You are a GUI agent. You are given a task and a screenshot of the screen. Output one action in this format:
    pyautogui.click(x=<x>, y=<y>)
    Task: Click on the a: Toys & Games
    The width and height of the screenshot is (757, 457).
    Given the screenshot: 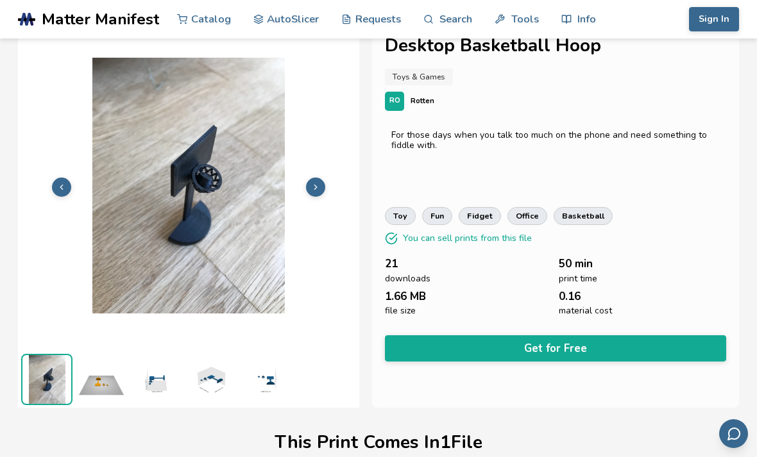 What is the action you would take?
    pyautogui.click(x=419, y=77)
    